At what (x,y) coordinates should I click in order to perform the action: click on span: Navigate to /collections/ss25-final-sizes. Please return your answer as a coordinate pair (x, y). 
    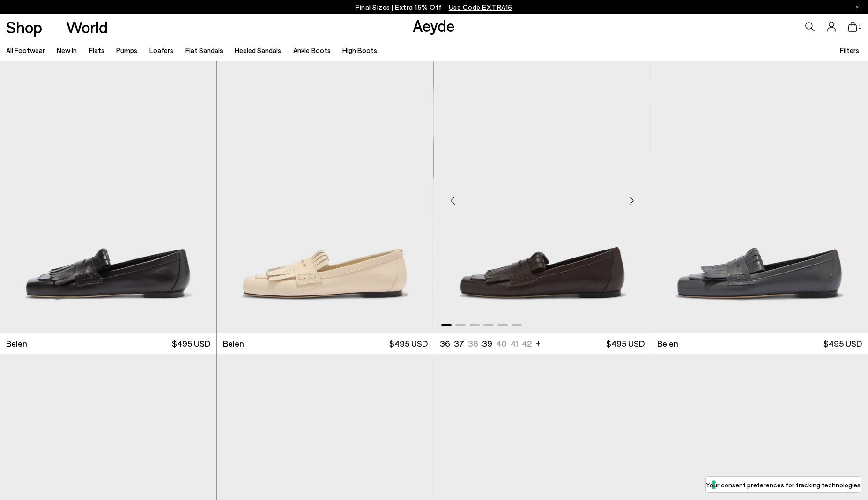
    Looking at the image, I should click on (481, 7).